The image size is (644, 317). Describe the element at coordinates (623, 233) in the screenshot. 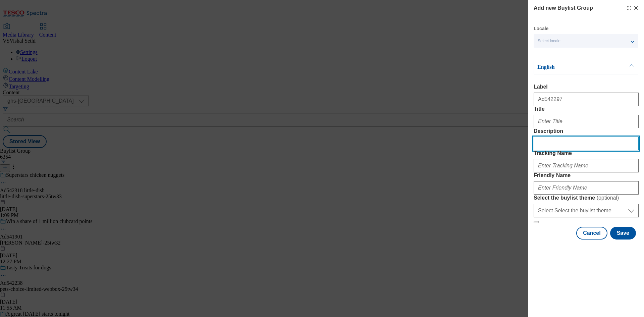

I see `button: Save` at that location.